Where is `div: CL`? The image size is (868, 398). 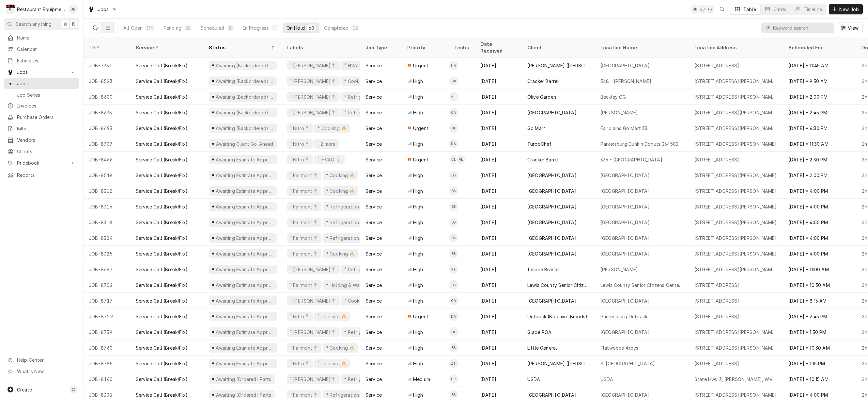 div: CL is located at coordinates (454, 159).